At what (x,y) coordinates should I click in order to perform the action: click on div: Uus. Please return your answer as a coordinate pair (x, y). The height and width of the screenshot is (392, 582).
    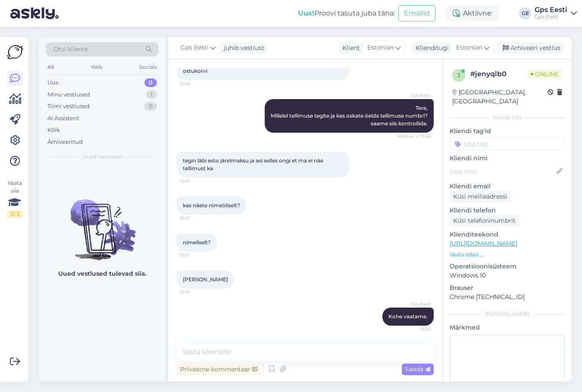
    Looking at the image, I should click on (53, 83).